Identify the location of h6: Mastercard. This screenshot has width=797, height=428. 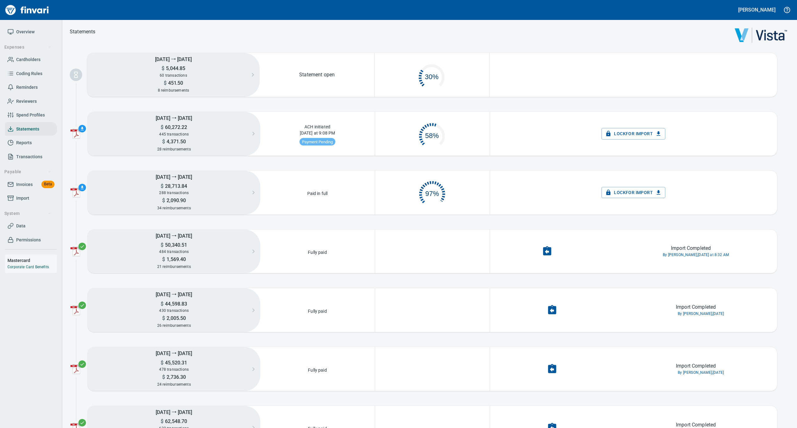
(32, 260).